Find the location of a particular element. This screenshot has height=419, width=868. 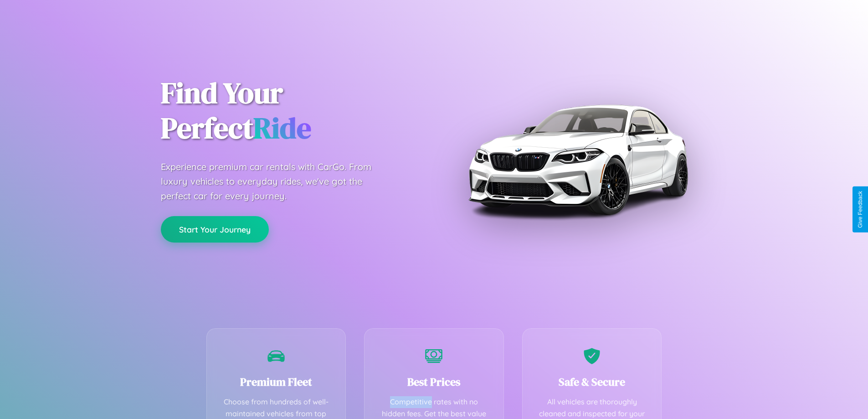

img: Premium BMW car rental vehicle is located at coordinates (578, 160).